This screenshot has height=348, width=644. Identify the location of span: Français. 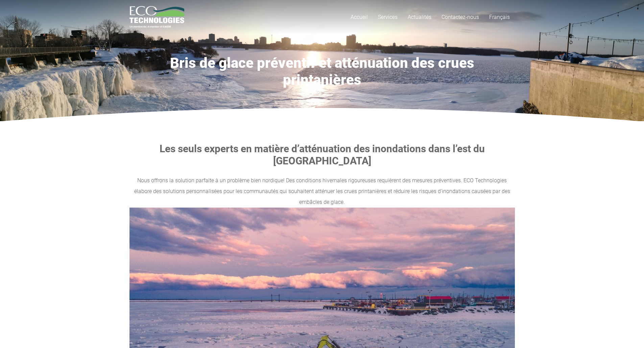
(499, 17).